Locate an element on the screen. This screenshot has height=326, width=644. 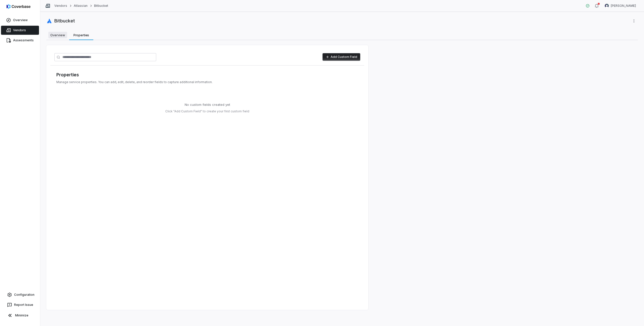
span: Properties is located at coordinates (81, 35).